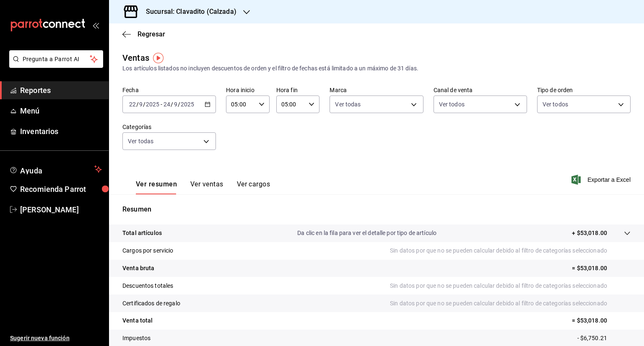 This screenshot has height=346, width=644. Describe the element at coordinates (169, 127) in the screenshot. I see `label: Categorías` at that location.